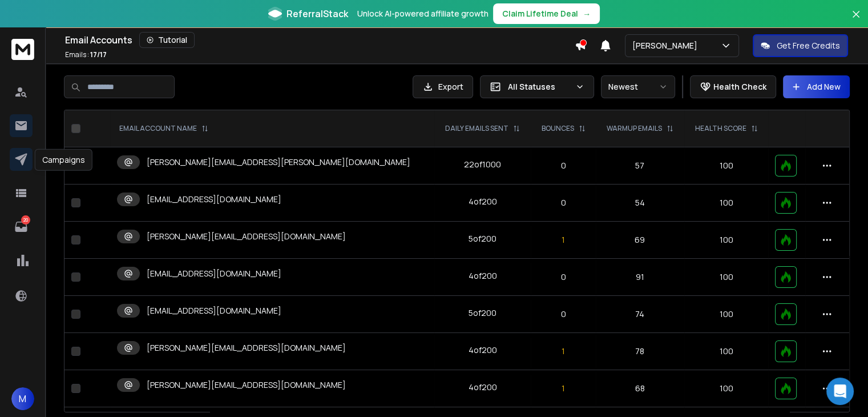 The height and width of the screenshot is (417, 868). What do you see at coordinates (634, 129) in the screenshot?
I see `p: WARMUP EMAILS` at bounding box center [634, 129].